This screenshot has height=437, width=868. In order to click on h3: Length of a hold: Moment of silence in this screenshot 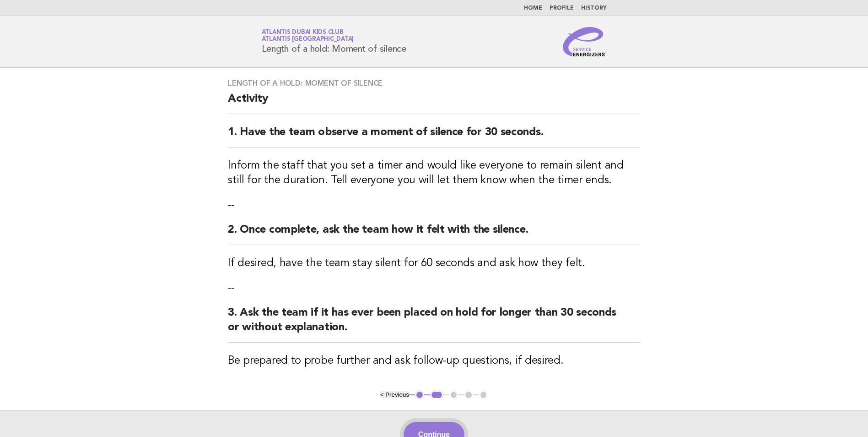, I will do `click(434, 83)`.